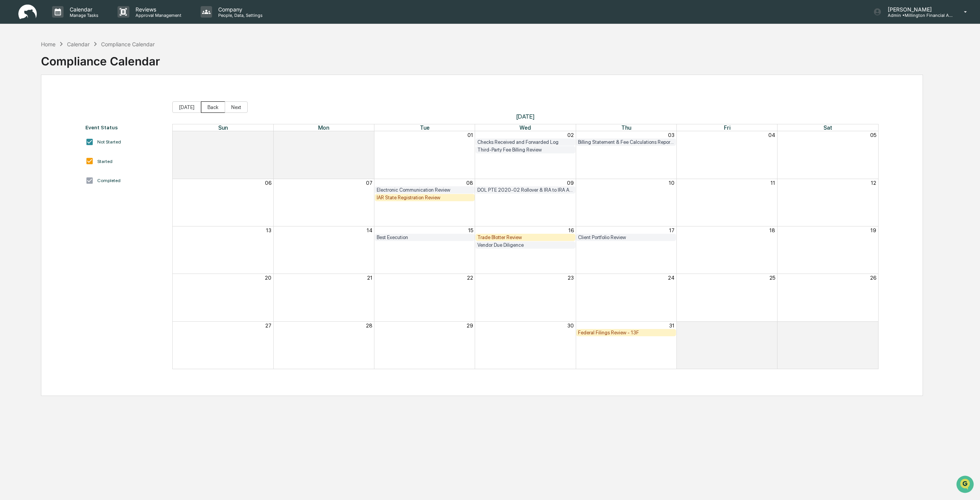 This screenshot has width=980, height=500. What do you see at coordinates (29, 100) in the screenshot?
I see `a: 🖐️Preclearance` at bounding box center [29, 100].